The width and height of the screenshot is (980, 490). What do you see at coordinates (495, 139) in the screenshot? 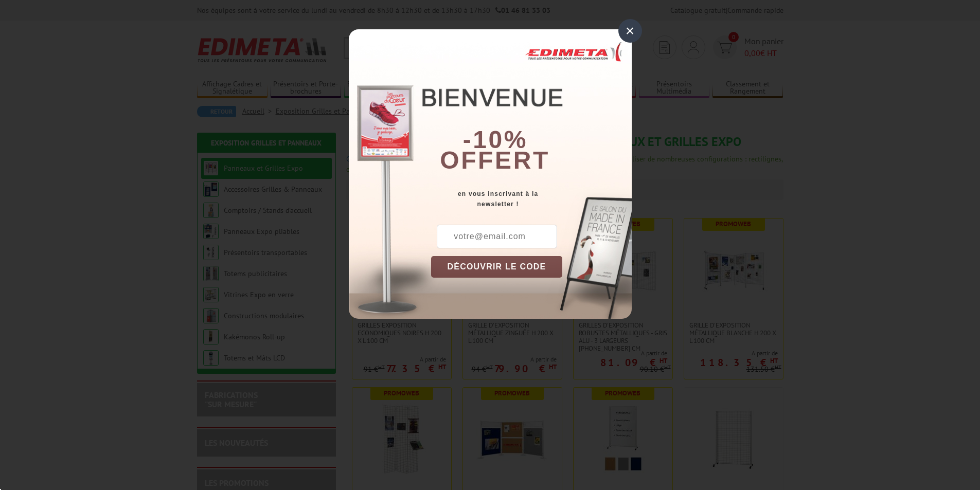
I see `b: -10%` at bounding box center [495, 139].